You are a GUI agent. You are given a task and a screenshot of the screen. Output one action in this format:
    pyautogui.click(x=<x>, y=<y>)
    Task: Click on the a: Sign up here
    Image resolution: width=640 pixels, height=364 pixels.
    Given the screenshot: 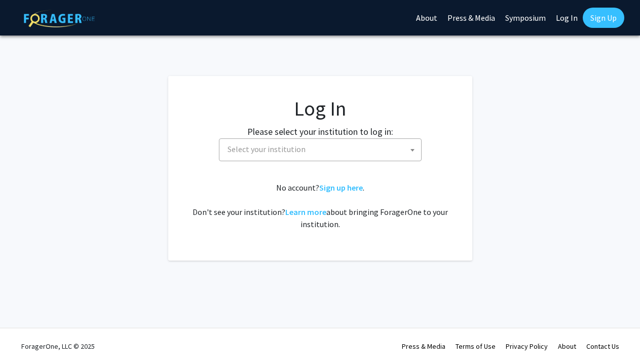 What is the action you would take?
    pyautogui.click(x=341, y=187)
    